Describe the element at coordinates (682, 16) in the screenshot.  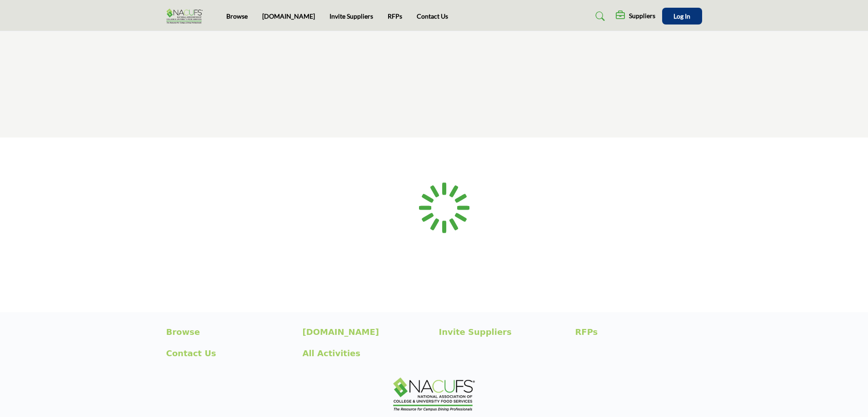
I see `span: Log In` at that location.